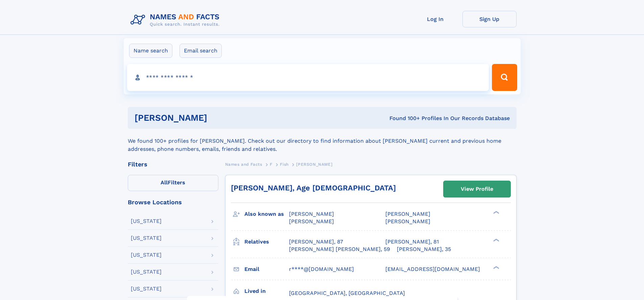  Describe the element at coordinates (266, 291) in the screenshot. I see `h3: Lived in` at that location.